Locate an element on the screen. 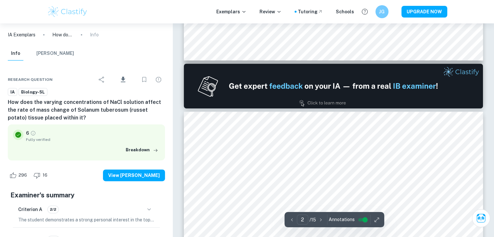 Image resolution: width=494 pixels, height=237 pixels. span: Annotations is located at coordinates (342, 219).